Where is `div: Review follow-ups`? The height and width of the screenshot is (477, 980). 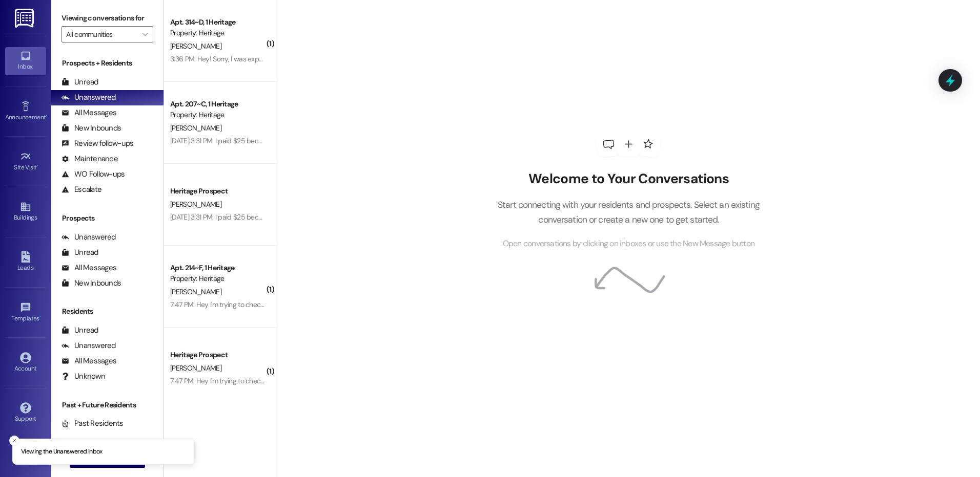
div: Review follow-ups is located at coordinates (97, 144).